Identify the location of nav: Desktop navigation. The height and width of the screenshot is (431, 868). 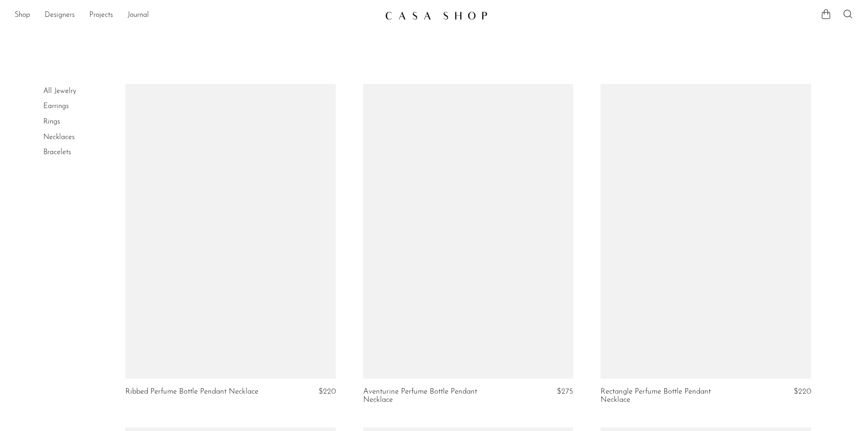
(196, 15).